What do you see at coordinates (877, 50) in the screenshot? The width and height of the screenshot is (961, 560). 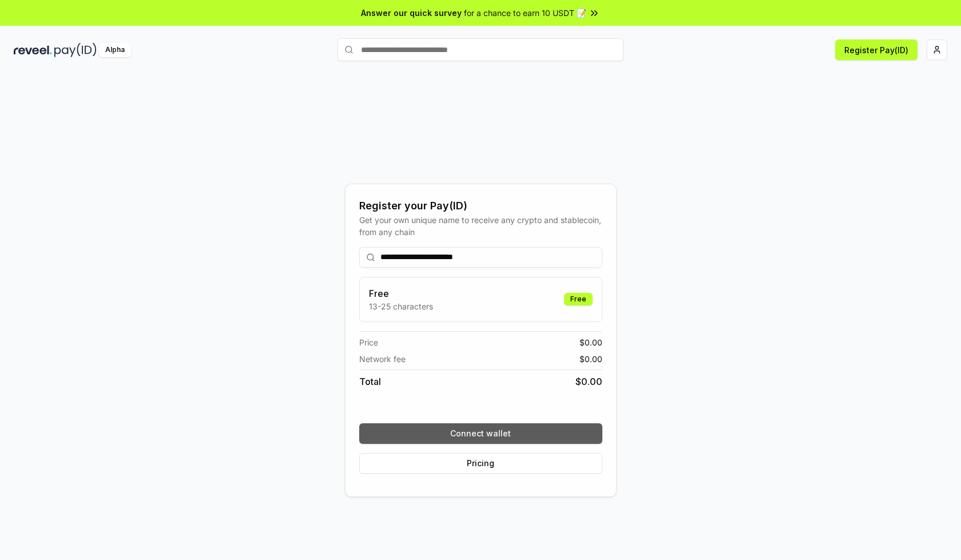 I see `button: Register Pay(ID)` at bounding box center [877, 50].